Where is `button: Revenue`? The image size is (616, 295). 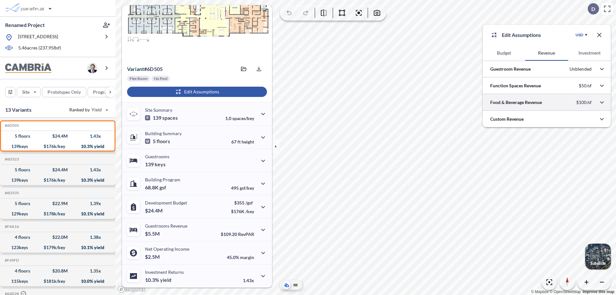
button: Revenue is located at coordinates (547, 53).